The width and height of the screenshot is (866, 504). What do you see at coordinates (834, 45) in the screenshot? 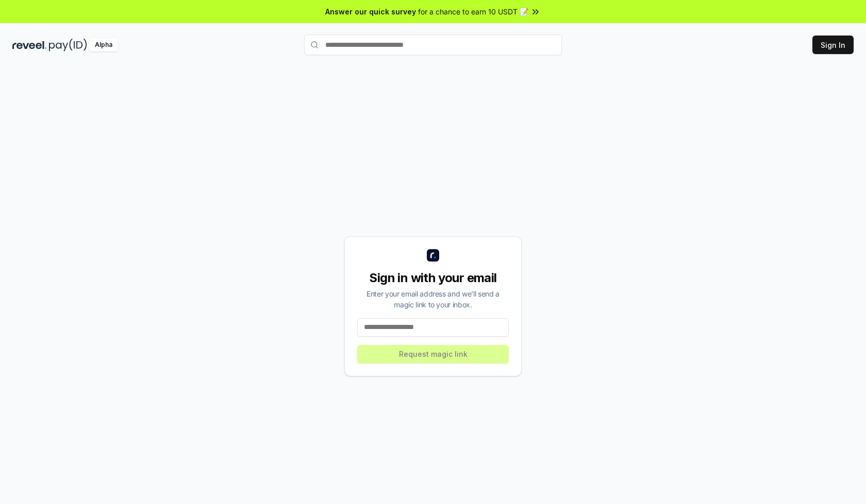
I see `button: Sign In` at bounding box center [834, 45].